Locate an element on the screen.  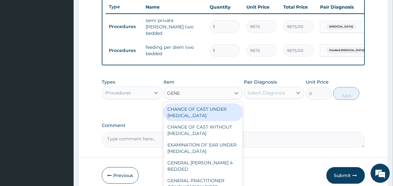
label: Types is located at coordinates (108, 82).